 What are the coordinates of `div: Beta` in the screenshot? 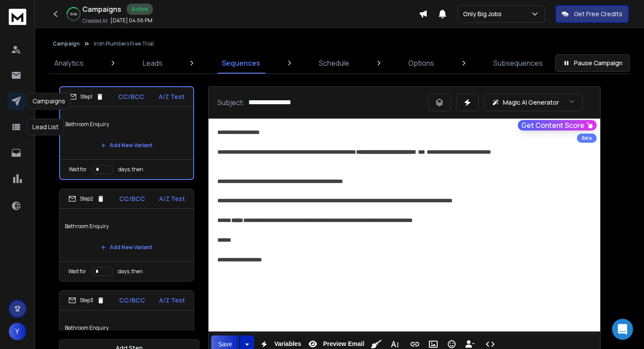 It's located at (586, 138).